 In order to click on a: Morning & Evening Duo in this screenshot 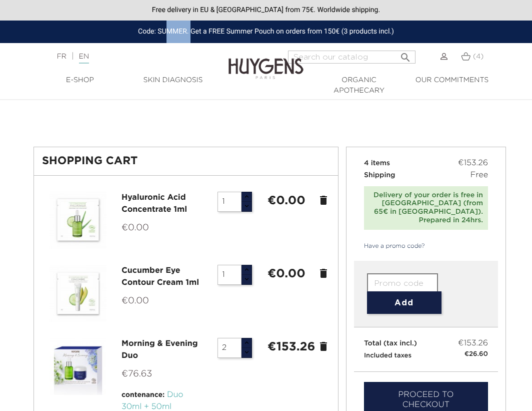, I will do `click(160, 350)`.